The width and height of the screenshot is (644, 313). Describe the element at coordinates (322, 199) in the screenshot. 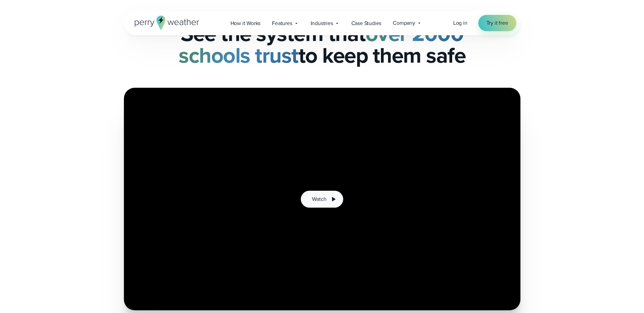

I see `button: Watch` at that location.